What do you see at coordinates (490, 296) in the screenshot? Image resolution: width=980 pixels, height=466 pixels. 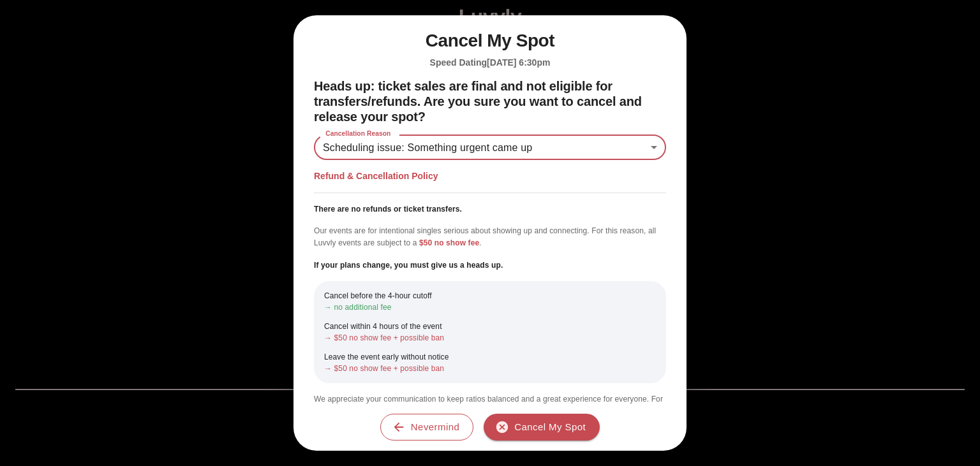 I see `p: Cancel before the 4-hour cutoff` at bounding box center [490, 296].